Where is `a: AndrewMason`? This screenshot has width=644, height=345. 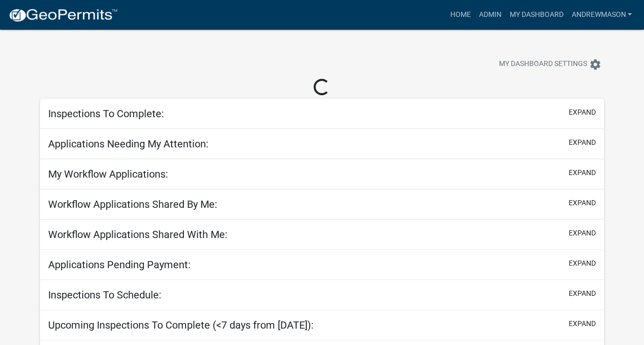
a: AndrewMason is located at coordinates (601, 15).